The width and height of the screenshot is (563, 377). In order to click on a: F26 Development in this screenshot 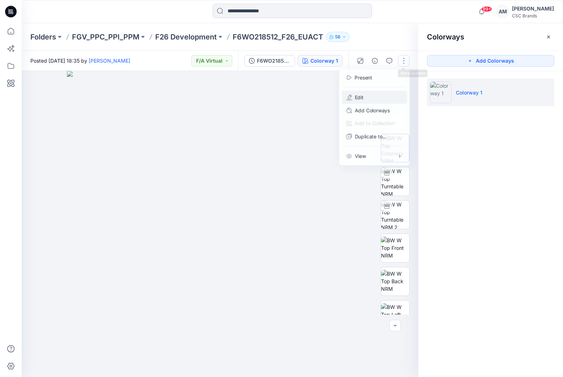, I will do `click(186, 37)`.